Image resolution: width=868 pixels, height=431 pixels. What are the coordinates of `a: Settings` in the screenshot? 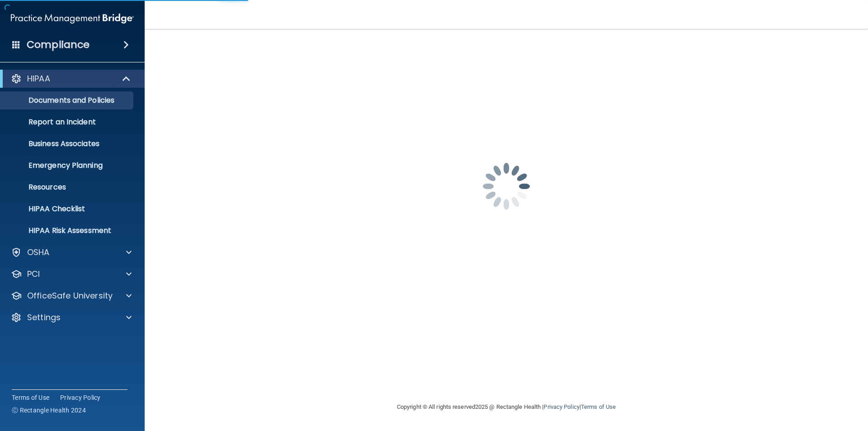 It's located at (71, 317).